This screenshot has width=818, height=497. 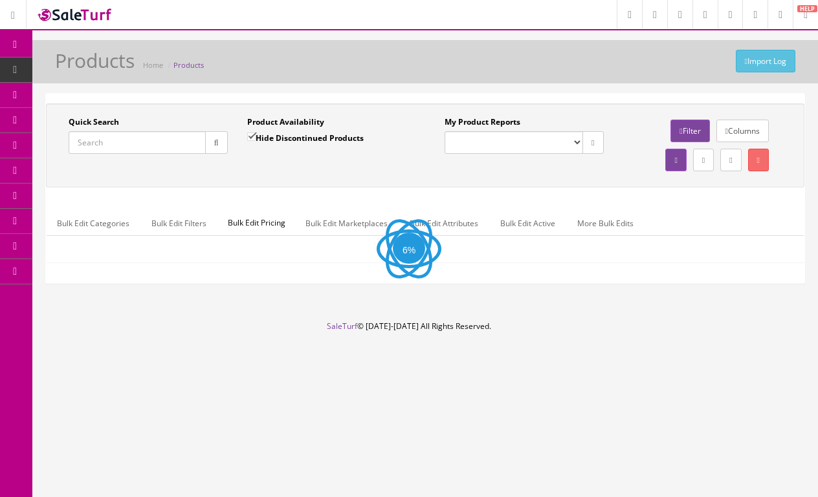 What do you see at coordinates (689, 131) in the screenshot?
I see `a: Filter` at bounding box center [689, 131].